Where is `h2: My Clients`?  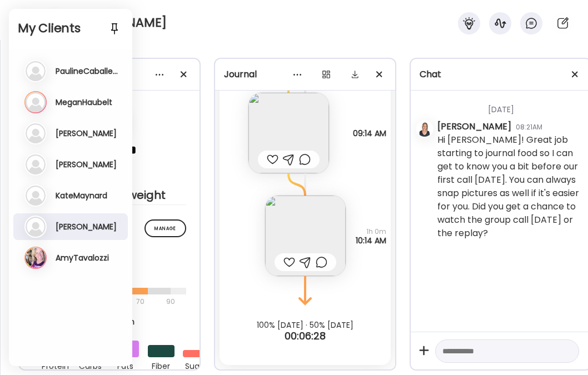 h2: My Clients is located at coordinates (71, 28).